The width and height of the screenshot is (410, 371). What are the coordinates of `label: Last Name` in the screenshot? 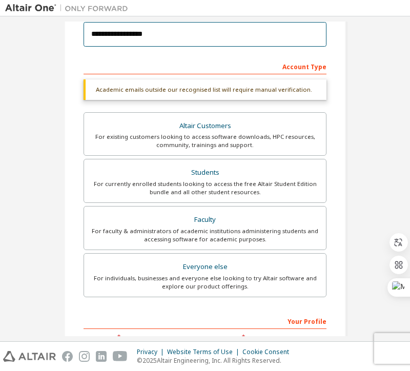 It's located at (267, 338).